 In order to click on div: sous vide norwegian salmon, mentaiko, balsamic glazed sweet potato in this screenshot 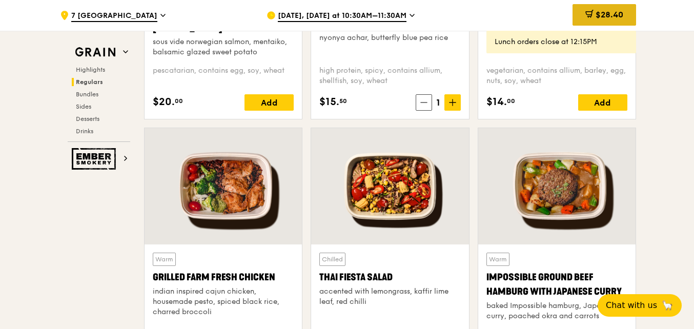, I will do `click(223, 47)`.